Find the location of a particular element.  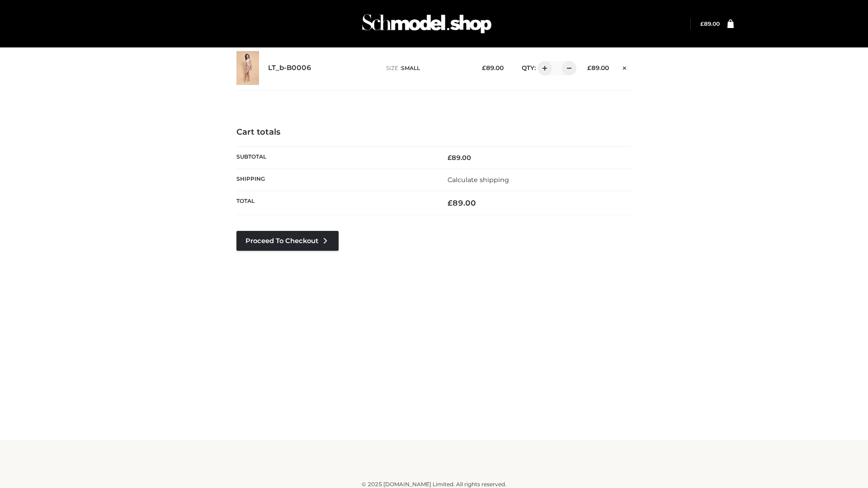

th: Subtotal is located at coordinates (335, 157).